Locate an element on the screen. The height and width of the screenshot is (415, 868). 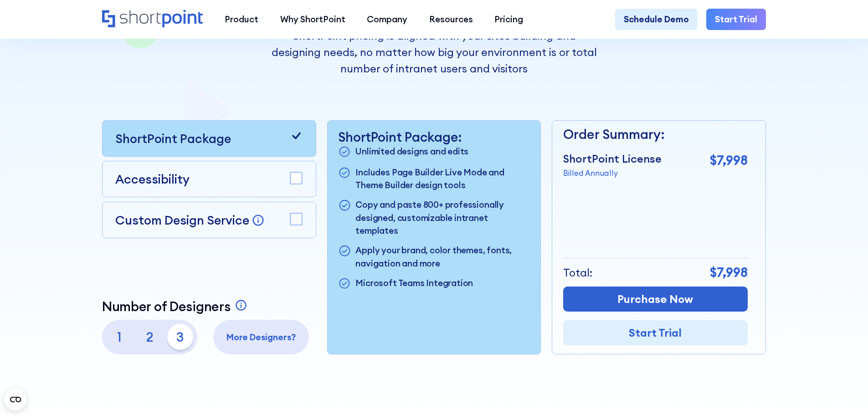
p: Total: is located at coordinates (578, 273).